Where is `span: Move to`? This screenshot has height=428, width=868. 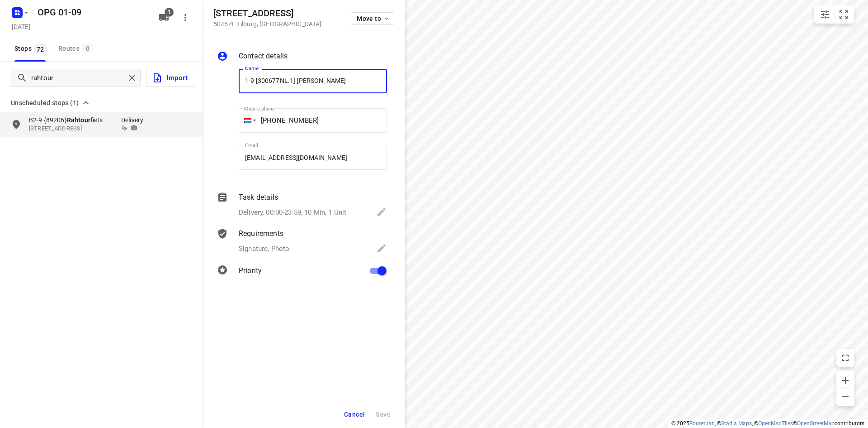 span: Move to is located at coordinates (373, 18).